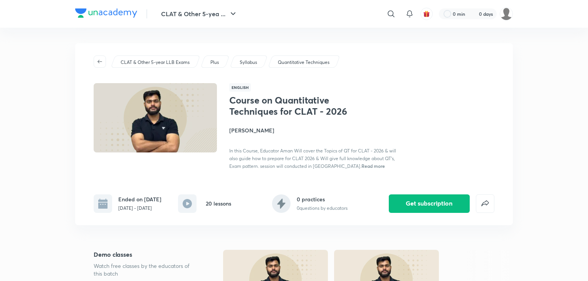 The width and height of the screenshot is (588, 281). What do you see at coordinates (146, 270) in the screenshot?
I see `p: Watch free classes by the educators of this batch` at bounding box center [146, 270].